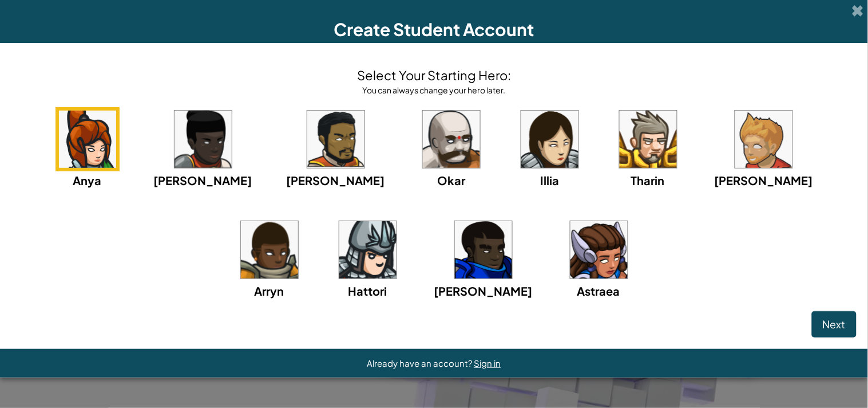 Image resolution: width=868 pixels, height=408 pixels. I want to click on span: Sign in, so click(487, 363).